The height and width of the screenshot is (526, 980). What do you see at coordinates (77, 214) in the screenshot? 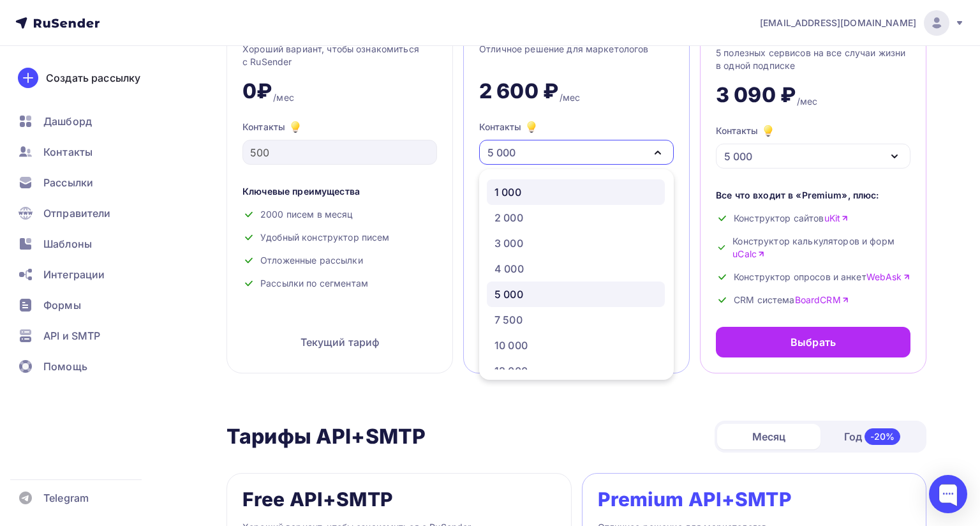
I see `span: Отправители` at bounding box center [77, 214].